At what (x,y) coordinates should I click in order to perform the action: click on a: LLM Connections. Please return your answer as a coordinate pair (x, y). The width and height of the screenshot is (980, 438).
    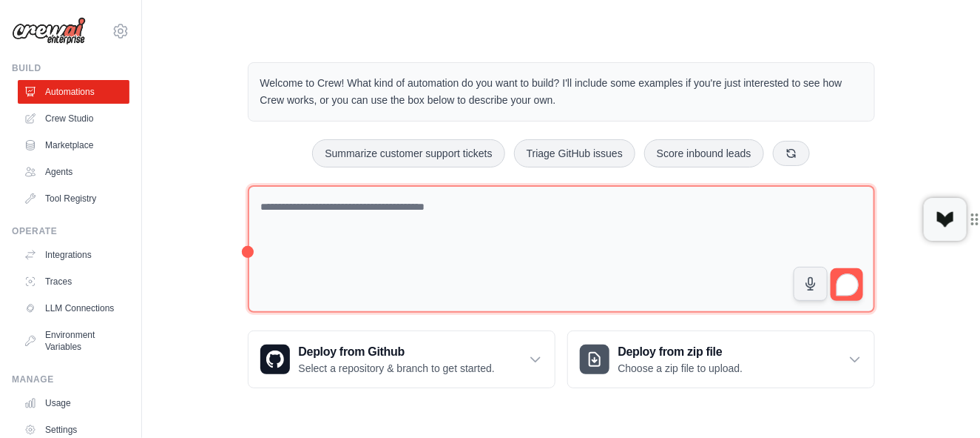
    Looking at the image, I should click on (73, 308).